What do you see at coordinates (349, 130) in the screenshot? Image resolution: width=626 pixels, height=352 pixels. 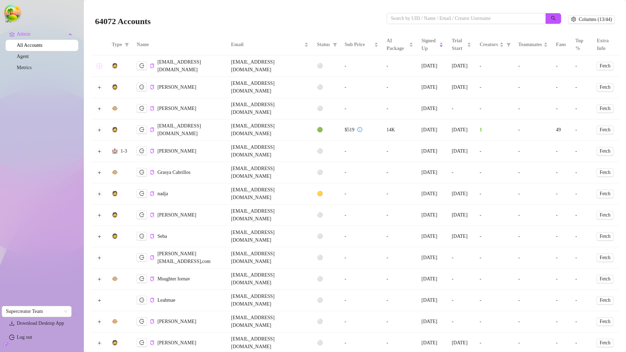 I see `div: $519` at bounding box center [349, 130].